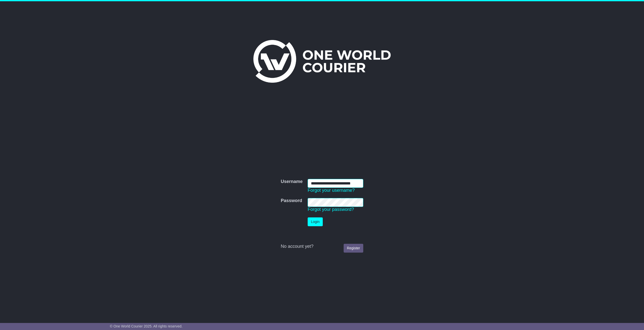 This screenshot has height=330, width=644. Describe the element at coordinates (315, 222) in the screenshot. I see `button: Login` at that location.